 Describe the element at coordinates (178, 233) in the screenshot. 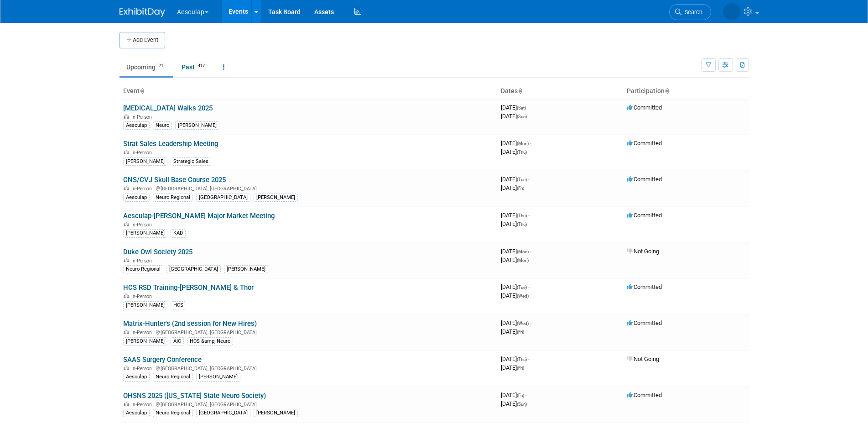

I see `div: KAD` at that location.